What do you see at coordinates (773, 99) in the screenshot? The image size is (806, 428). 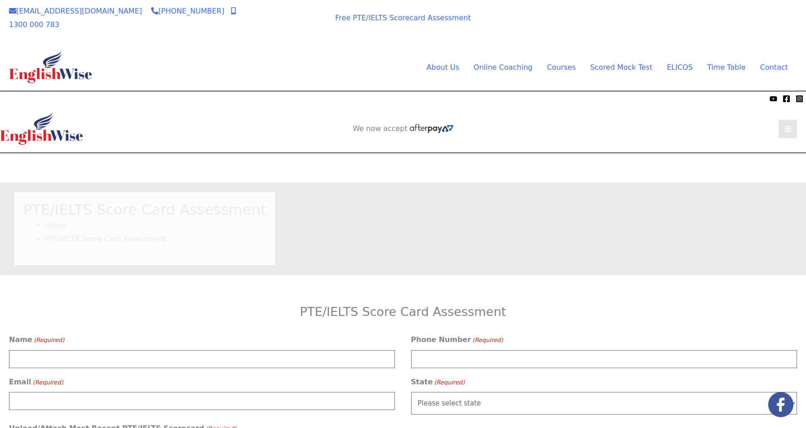 I see `a: YouTube` at bounding box center [773, 99].